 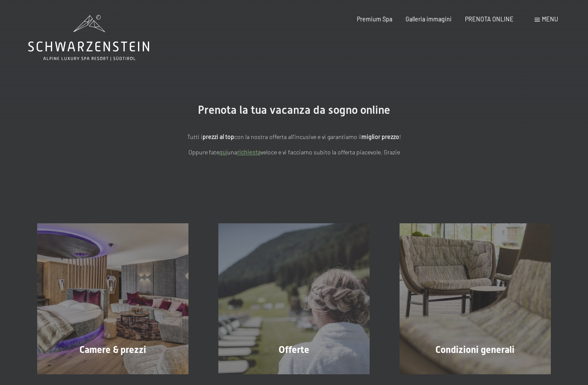 What do you see at coordinates (374, 19) in the screenshot?
I see `a: Premium Spa` at bounding box center [374, 19].